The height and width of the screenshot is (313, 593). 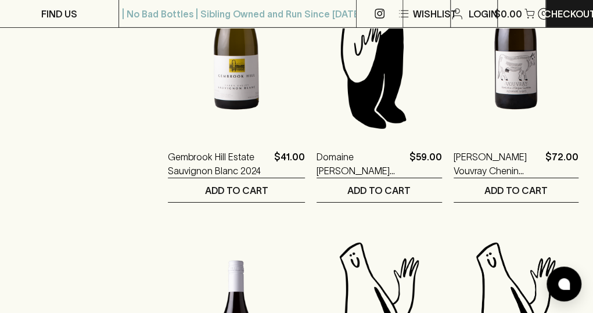 What do you see at coordinates (483, 14) in the screenshot?
I see `p: Login` at bounding box center [483, 14].